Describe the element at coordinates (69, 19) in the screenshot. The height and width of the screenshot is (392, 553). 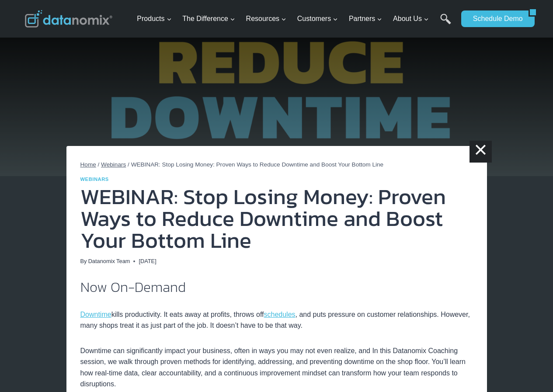
I see `img: Datanomix` at that location.